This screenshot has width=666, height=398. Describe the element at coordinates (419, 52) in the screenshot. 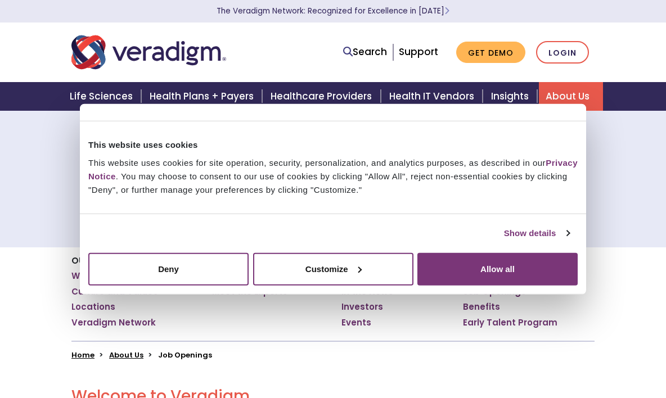

I see `a: Support` at that location.